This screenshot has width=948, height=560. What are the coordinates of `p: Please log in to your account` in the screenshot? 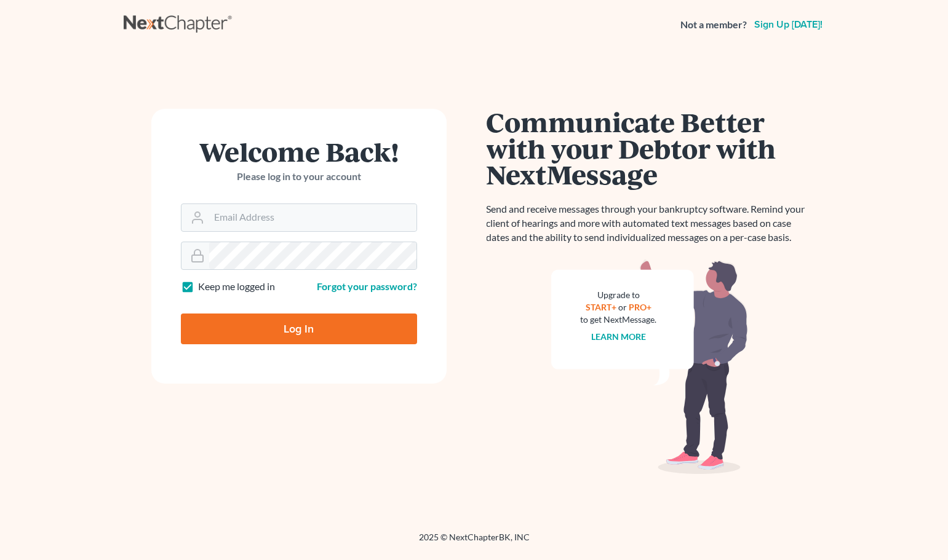 It's located at (299, 177).